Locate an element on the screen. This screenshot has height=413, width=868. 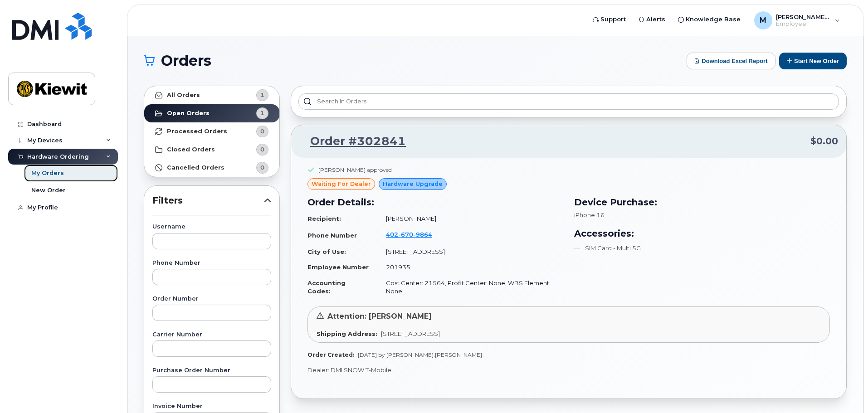
span: waiting for dealer is located at coordinates (341, 184).